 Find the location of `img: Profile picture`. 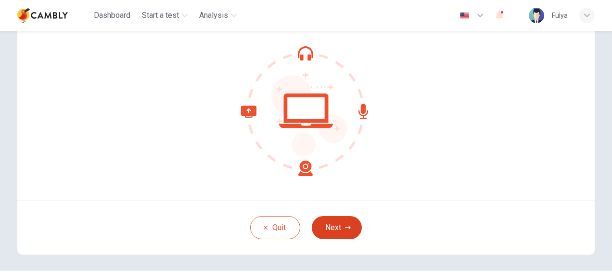

img: Profile picture is located at coordinates (537, 15).